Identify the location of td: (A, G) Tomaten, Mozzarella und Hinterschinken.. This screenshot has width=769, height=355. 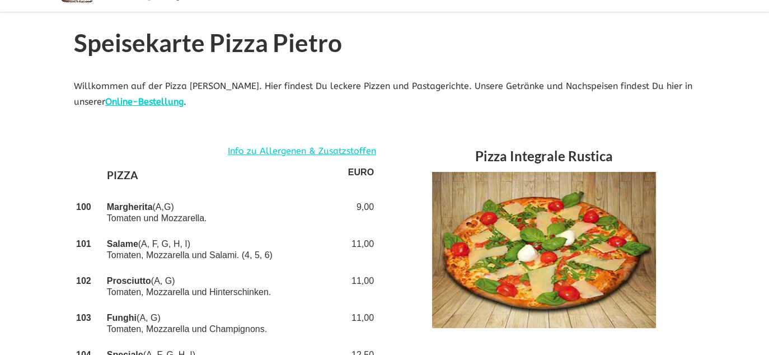
(225, 287).